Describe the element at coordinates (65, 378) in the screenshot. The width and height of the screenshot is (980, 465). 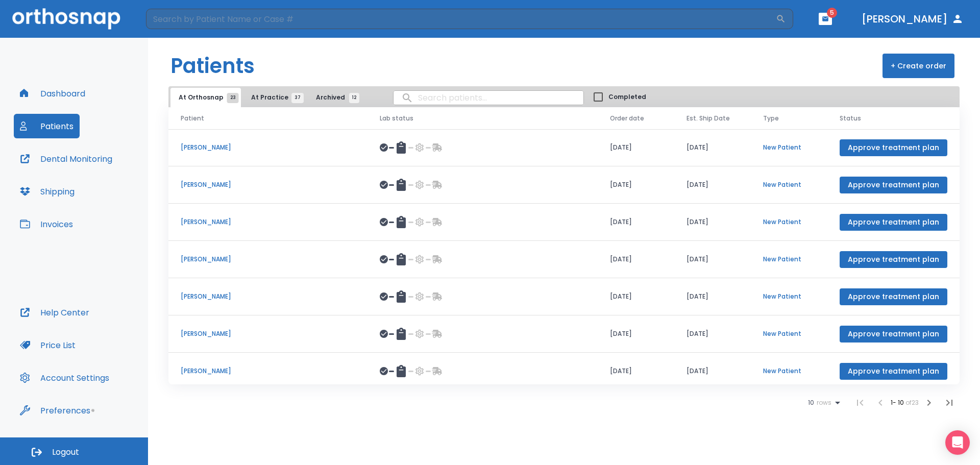
I see `a: Account Settings` at that location.